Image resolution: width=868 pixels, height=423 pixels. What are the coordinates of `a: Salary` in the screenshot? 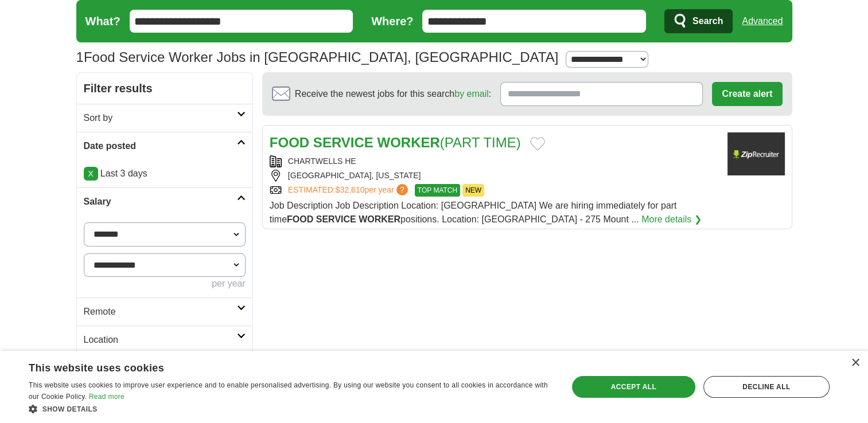 It's located at (165, 201).